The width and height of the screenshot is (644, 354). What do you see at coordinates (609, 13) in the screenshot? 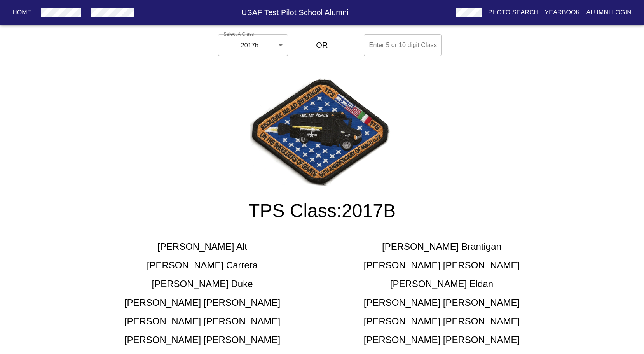
I see `p: Alumni Login` at bounding box center [609, 13].